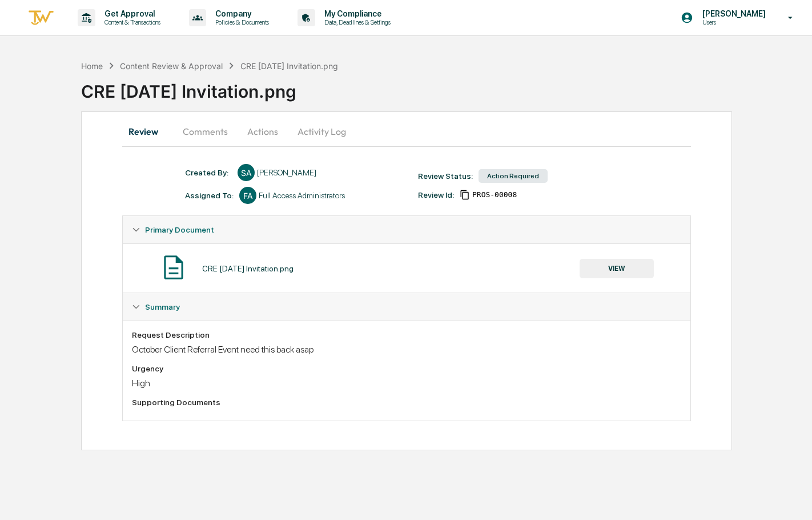  Describe the element at coordinates (322, 132) in the screenshot. I see `button: Activity Log` at that location.